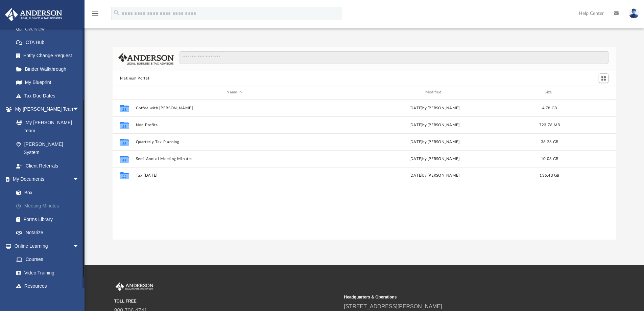  What do you see at coordinates (49, 56) in the screenshot?
I see `a: Entity Change Request` at bounding box center [49, 56].